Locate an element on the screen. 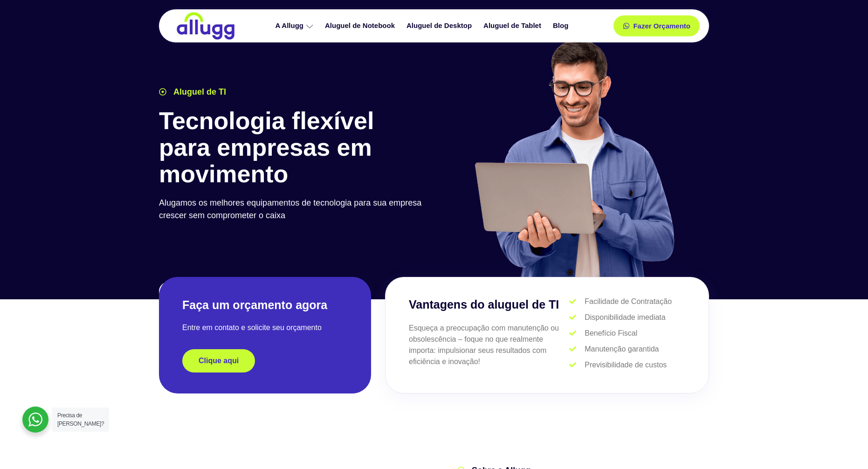  span: Previsibilidade de custos is located at coordinates (624, 365).